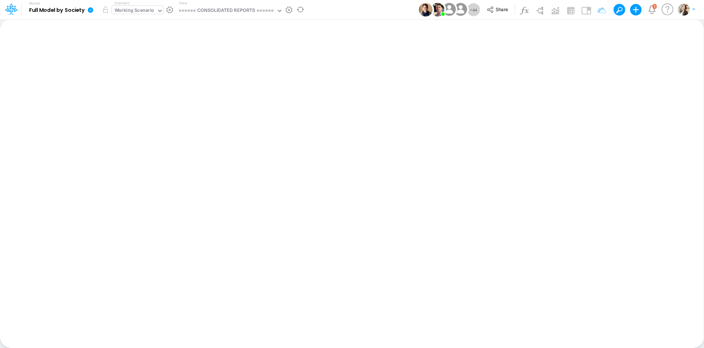  I want to click on a: Notifications, so click(652, 9).